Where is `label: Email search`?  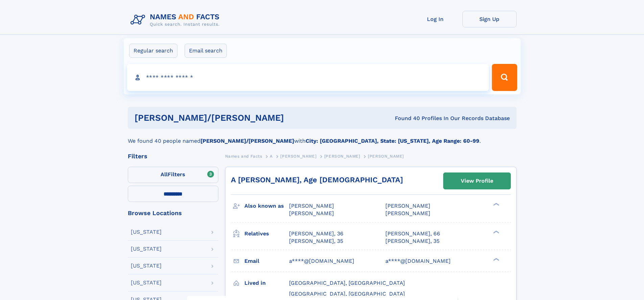
label: Email search is located at coordinates (205, 51).